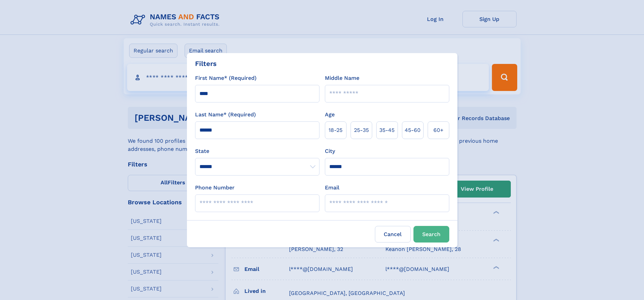  Describe the element at coordinates (332, 188) in the screenshot. I see `label: Email` at that location.